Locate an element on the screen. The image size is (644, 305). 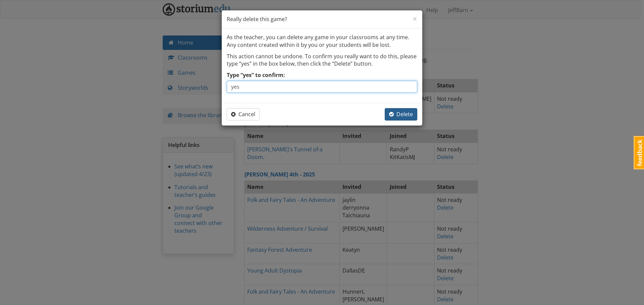
button: Cancel is located at coordinates (243, 114).